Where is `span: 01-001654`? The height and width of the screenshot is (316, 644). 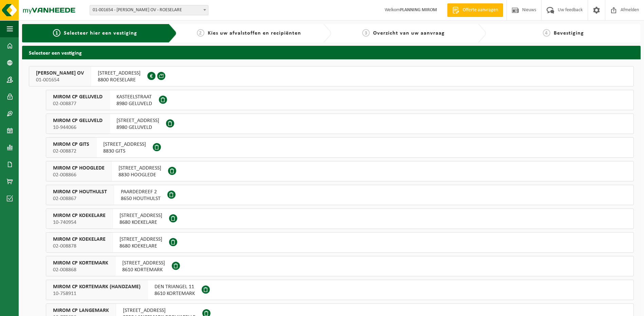 span: 01-001654 is located at coordinates (60, 80).